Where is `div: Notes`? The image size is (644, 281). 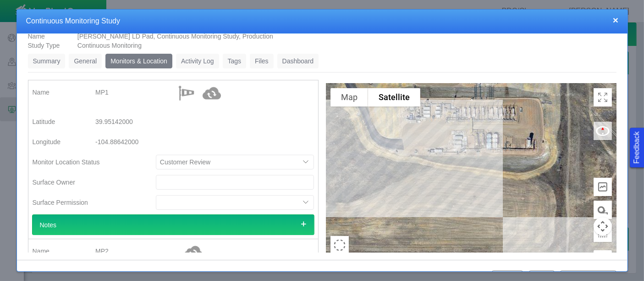 div: Notes is located at coordinates (173, 225).